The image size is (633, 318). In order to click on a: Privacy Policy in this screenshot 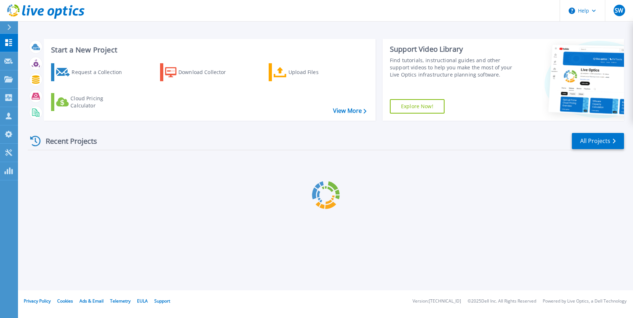, I will do `click(37, 301)`.